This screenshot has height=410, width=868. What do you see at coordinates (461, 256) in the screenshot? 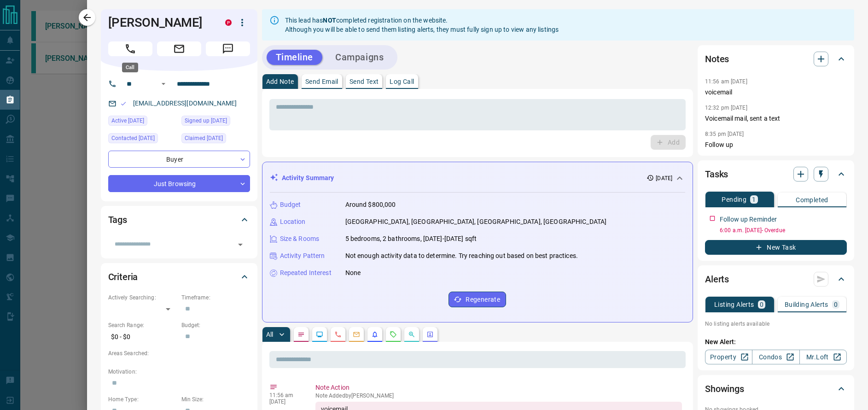
I see `p: Not enough activity data to determine. Try reaching out based on best practices.` at bounding box center [461, 256].